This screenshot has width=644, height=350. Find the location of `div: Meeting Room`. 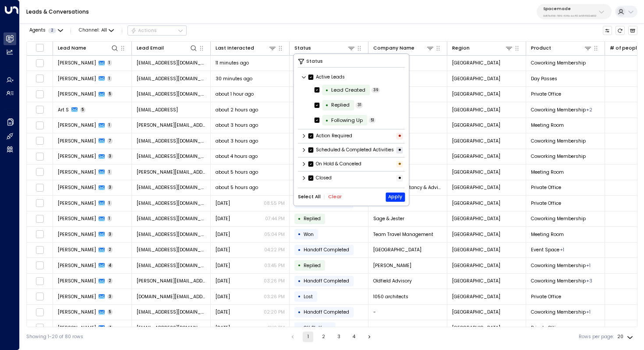

div: Meeting Room is located at coordinates (562, 250).